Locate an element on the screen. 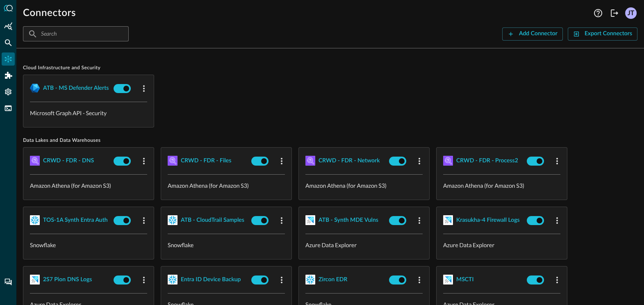 The height and width of the screenshot is (305, 644). button: ATB - MS Defender Alerts is located at coordinates (76, 88).